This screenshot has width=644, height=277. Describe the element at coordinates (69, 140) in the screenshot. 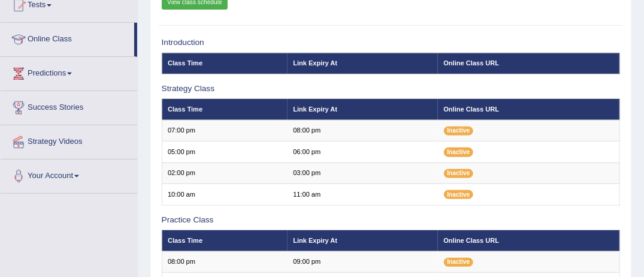

I see `a: Strategy Videos` at that location.